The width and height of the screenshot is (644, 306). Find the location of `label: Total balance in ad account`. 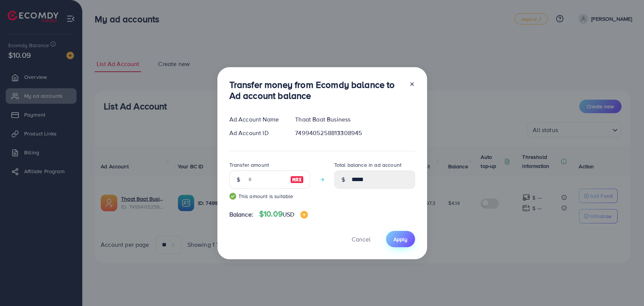

label: Total balance in ad account is located at coordinates (368, 165).